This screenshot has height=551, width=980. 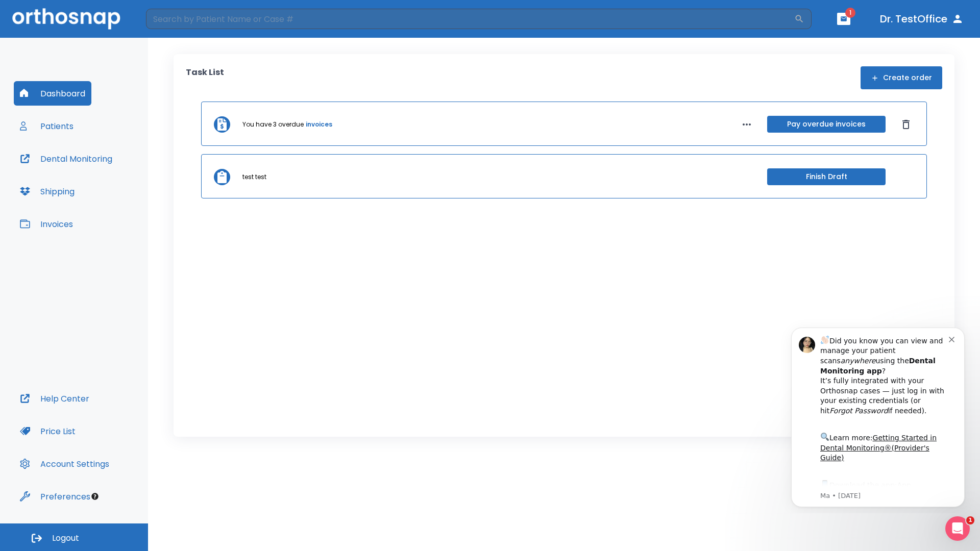 What do you see at coordinates (53, 93) in the screenshot?
I see `button: Dashboard` at bounding box center [53, 93].